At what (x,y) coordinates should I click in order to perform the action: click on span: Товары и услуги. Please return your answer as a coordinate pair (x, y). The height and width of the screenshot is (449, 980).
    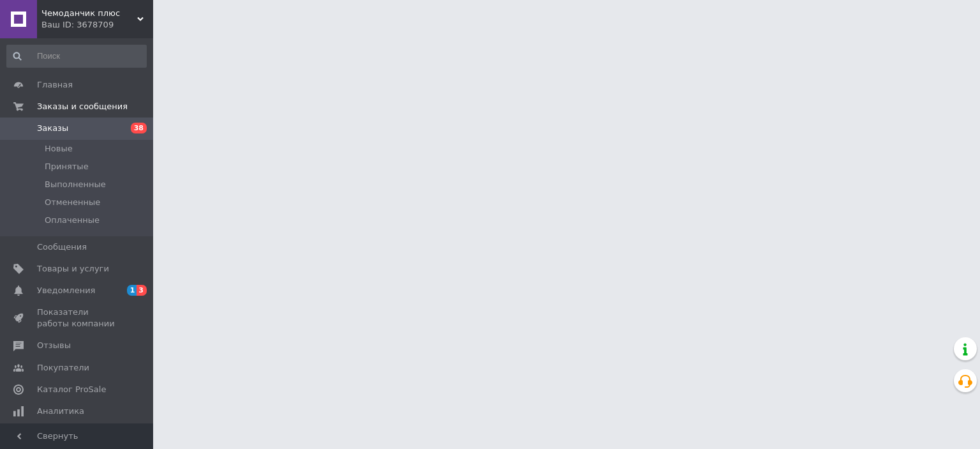
    Looking at the image, I should click on (72, 269).